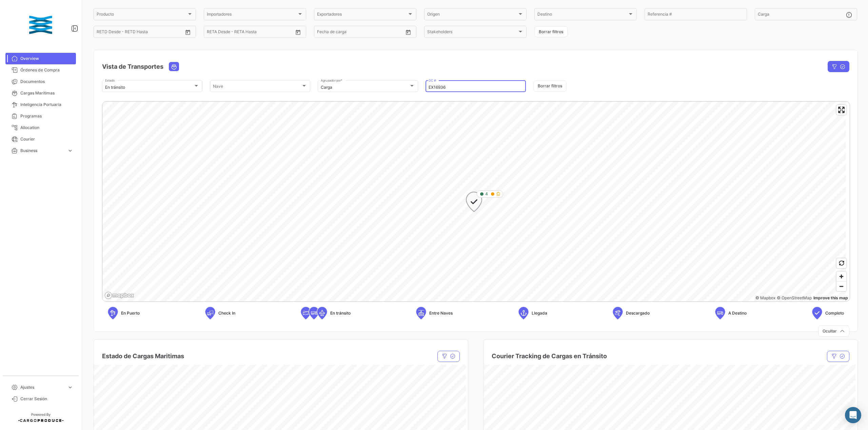 This screenshot has height=430, width=868. Describe the element at coordinates (41, 128) in the screenshot. I see `a: Allocation` at that location.